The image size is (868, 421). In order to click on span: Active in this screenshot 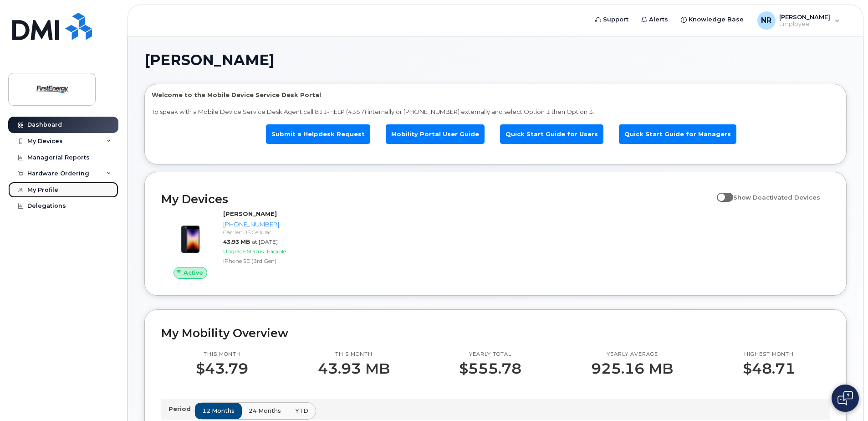, I will do `click(193, 272)`.